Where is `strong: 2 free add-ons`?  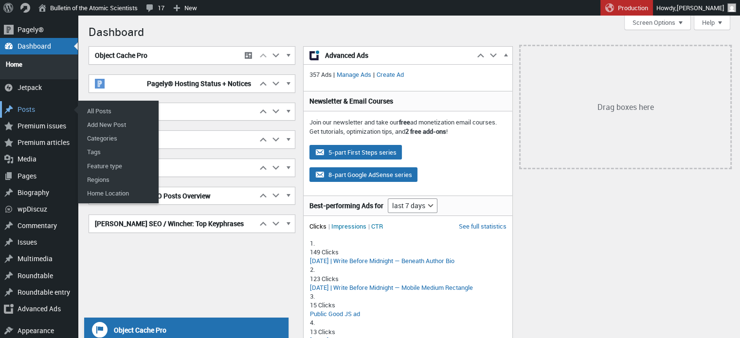
strong: 2 free add-ons is located at coordinates (426, 131).